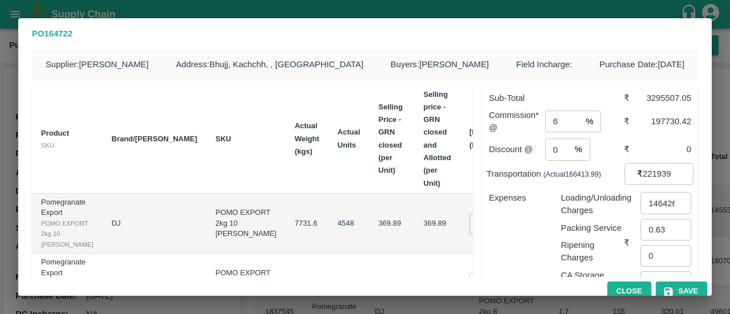 This screenshot has height=314, width=730. I want to click on td: 7731.6, so click(307, 224).